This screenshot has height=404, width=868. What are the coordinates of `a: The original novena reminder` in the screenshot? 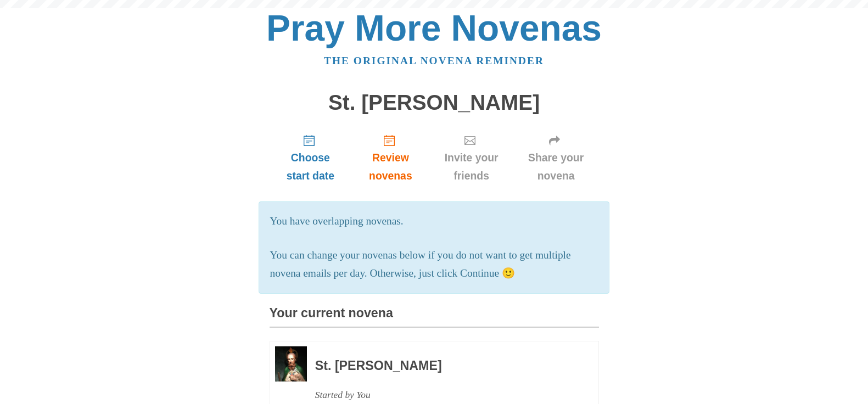 It's located at (434, 60).